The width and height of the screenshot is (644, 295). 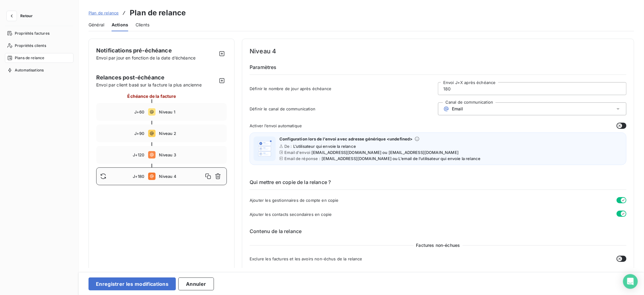 What do you see at coordinates (182, 176) in the screenshot?
I see `span: Niveau 4` at bounding box center [182, 176].